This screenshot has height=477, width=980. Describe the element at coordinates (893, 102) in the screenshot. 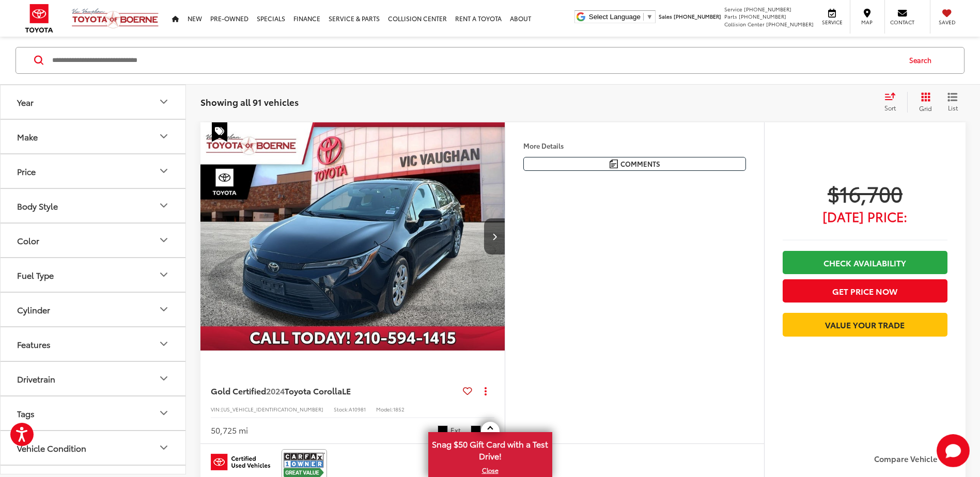

I see `button: Select sort value` at that location.